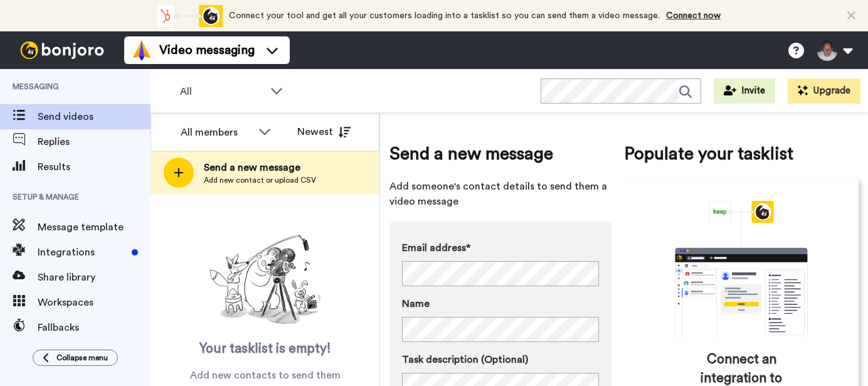 The image size is (868, 386). Describe the element at coordinates (94, 277) in the screenshot. I see `span: Share library` at that location.